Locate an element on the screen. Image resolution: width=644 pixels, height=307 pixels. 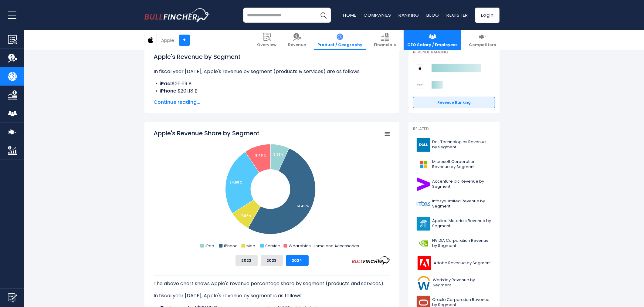
span: Product / Geography is located at coordinates (340, 45).